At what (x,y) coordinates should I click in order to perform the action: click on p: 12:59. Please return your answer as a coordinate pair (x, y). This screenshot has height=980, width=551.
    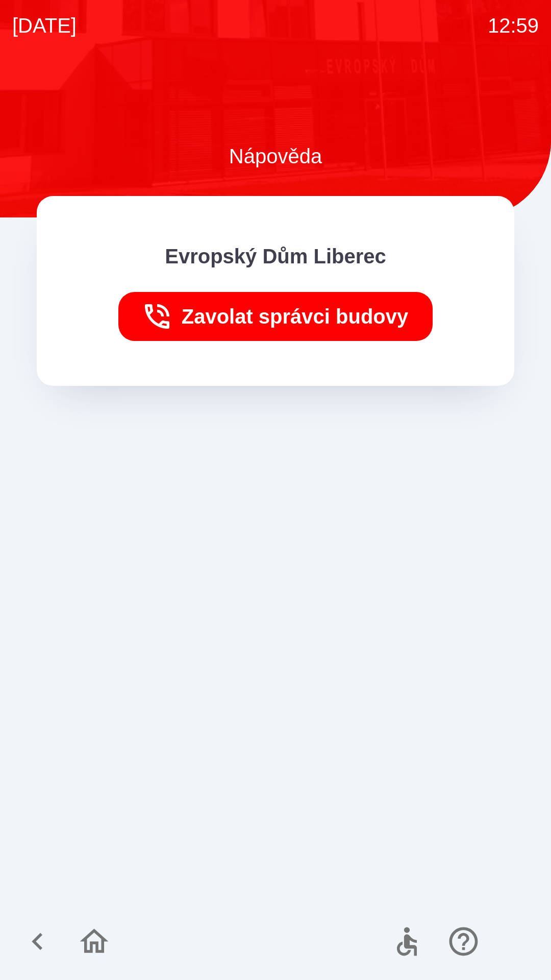
    Looking at the image, I should click on (513, 26).